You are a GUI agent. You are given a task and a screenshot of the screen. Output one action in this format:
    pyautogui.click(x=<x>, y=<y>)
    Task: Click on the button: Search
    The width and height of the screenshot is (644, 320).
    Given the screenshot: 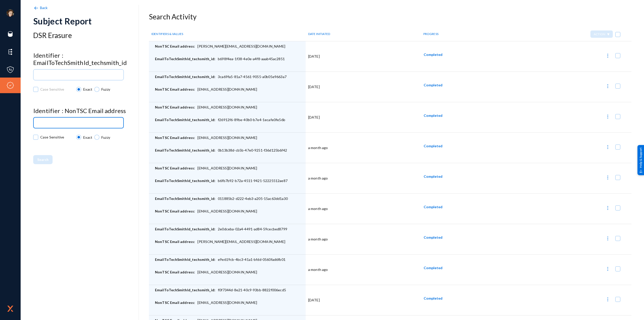 What is the action you would take?
    pyautogui.click(x=42, y=160)
    